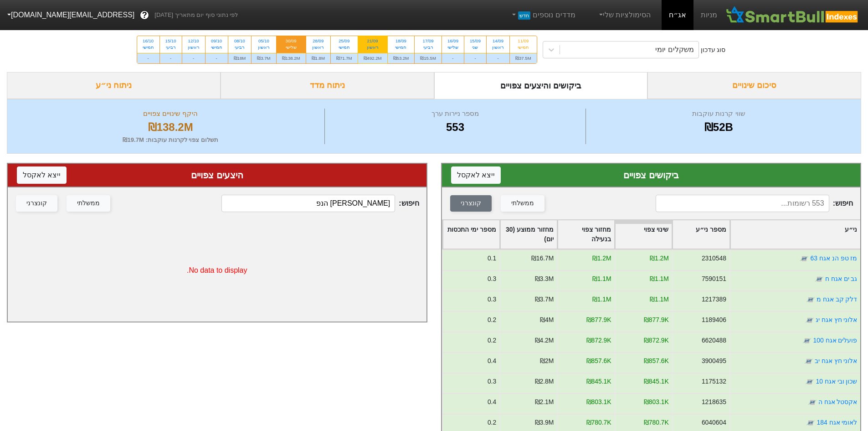  What do you see at coordinates (291, 48) in the screenshot?
I see `div: שלישי` at bounding box center [291, 48].